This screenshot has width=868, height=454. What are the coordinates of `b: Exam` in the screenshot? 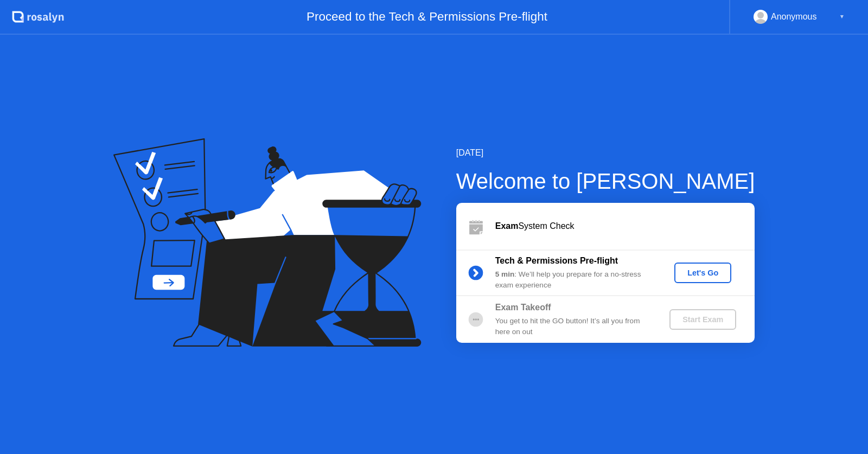 It's located at (506, 226).